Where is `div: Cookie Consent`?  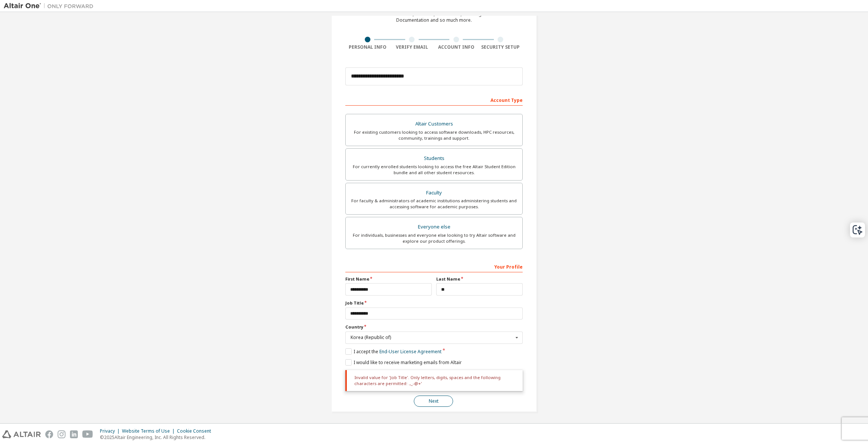
div: Cookie Consent is located at coordinates (196, 431).